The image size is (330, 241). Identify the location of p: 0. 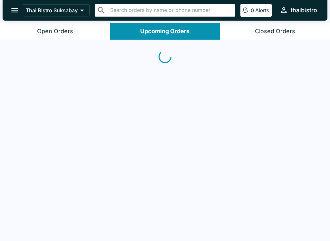
(253, 10).